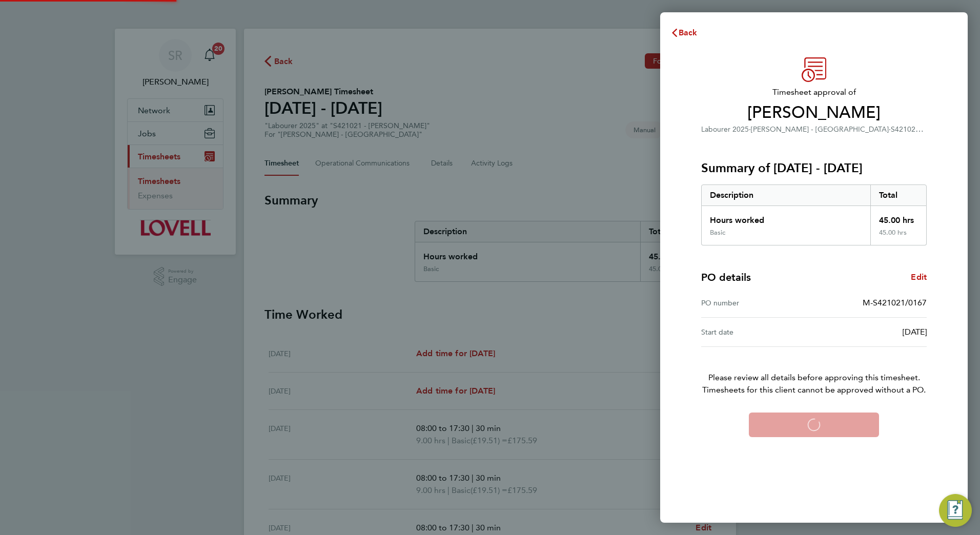  Describe the element at coordinates (814, 92) in the screenshot. I see `span: Timesheet approval of` at that location.